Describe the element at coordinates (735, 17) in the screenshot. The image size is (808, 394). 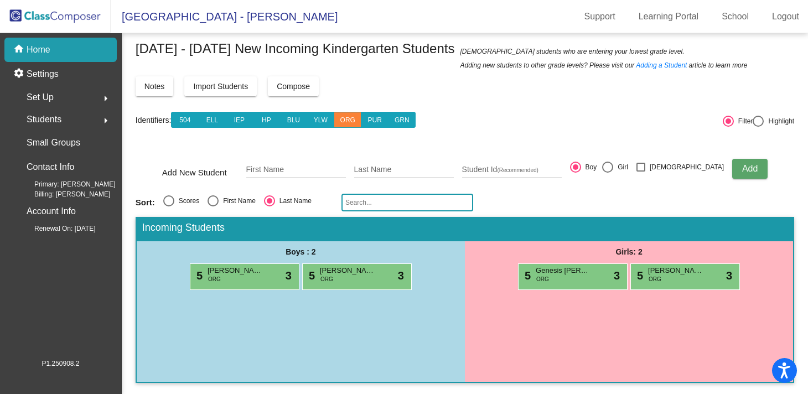
I see `a: School` at that location.